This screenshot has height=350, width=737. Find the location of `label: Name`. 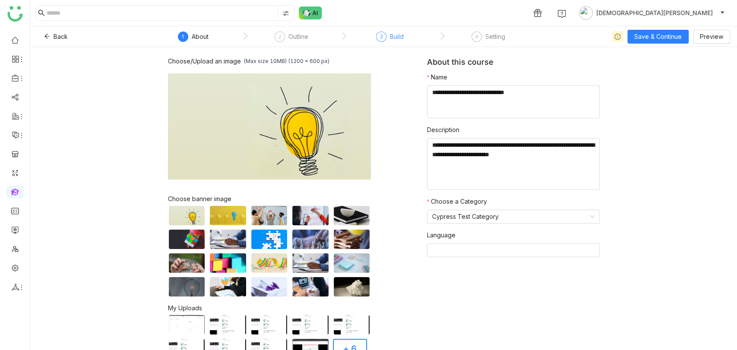

label: Name is located at coordinates (437, 77).